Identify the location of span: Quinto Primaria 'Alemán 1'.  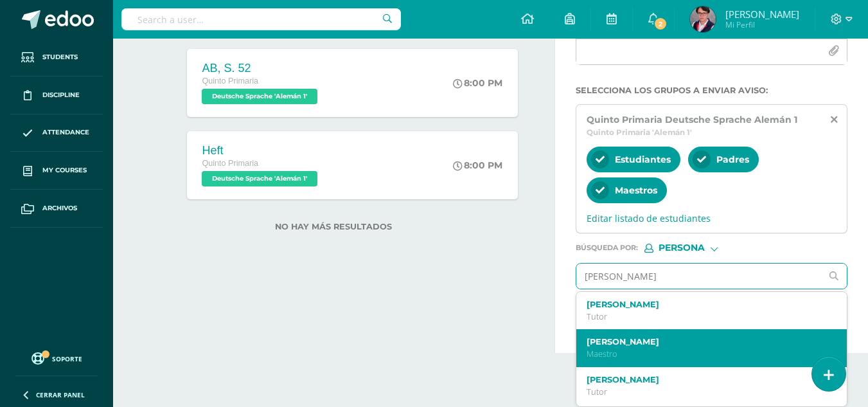
(639, 132).